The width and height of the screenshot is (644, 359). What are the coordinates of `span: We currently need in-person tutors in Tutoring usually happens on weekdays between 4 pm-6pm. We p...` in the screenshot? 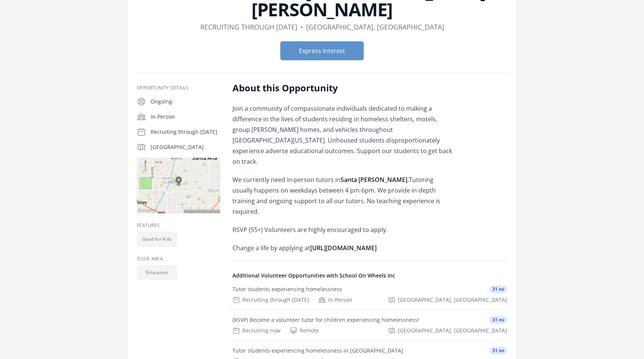 It's located at (337, 195).